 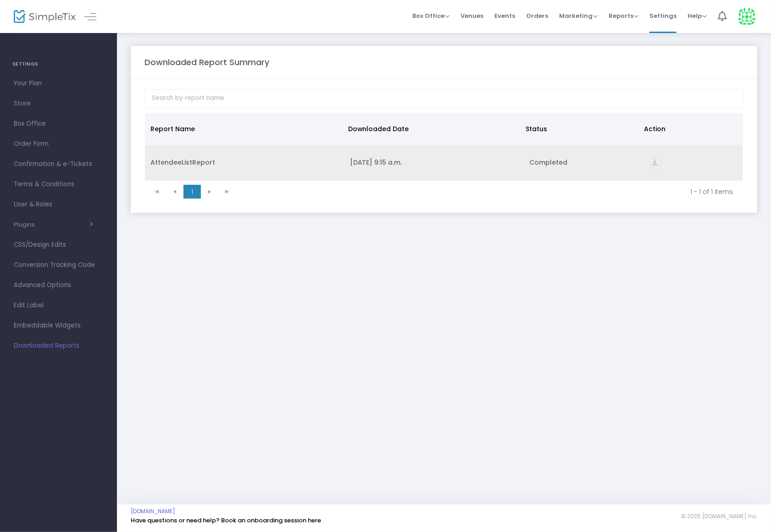 What do you see at coordinates (58, 205) in the screenshot?
I see `span: User & Roles` at bounding box center [58, 205].